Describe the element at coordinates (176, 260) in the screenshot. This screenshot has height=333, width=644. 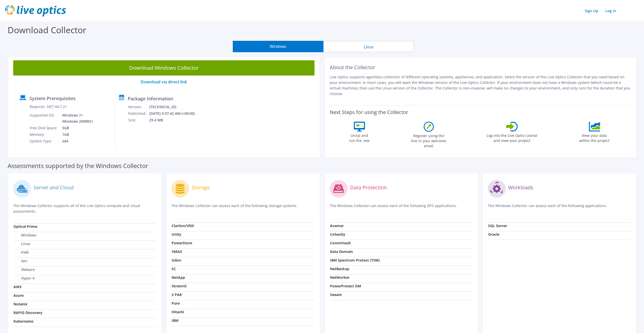
I see `strong: Isilon` at that location.